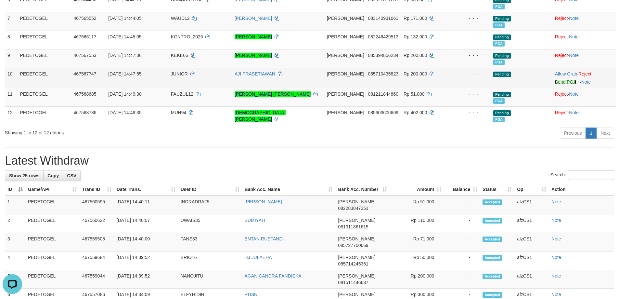 This screenshot has width=619, height=299. What do you see at coordinates (362, 189) in the screenshot?
I see `th: Bank Acc. Number: activate to sort column ascending` at bounding box center [362, 189].